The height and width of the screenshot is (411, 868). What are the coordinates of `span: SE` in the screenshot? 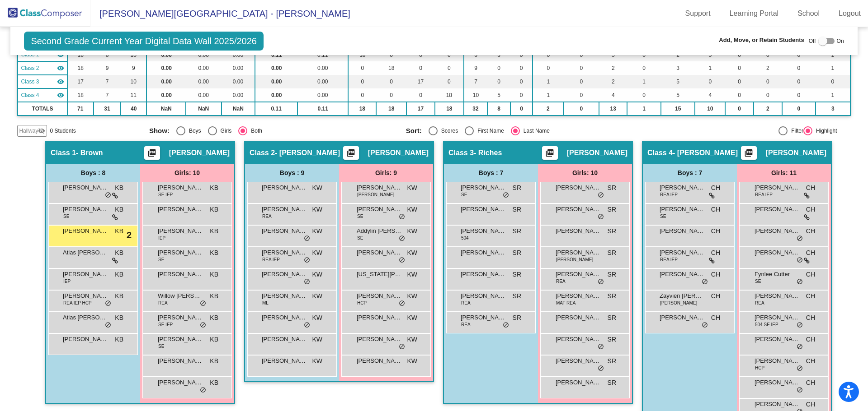 It's located at (463, 195).